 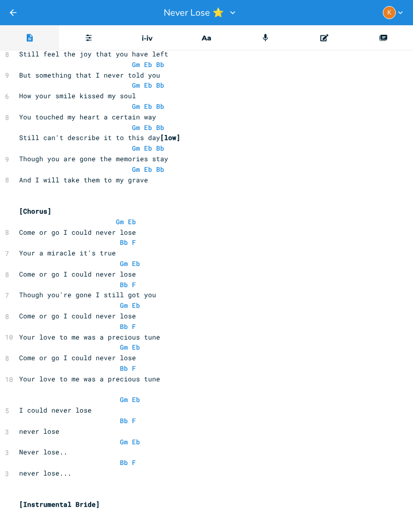 What do you see at coordinates (78, 96) in the screenshot?
I see `span: How your smile kissed my soul` at bounding box center [78, 96].